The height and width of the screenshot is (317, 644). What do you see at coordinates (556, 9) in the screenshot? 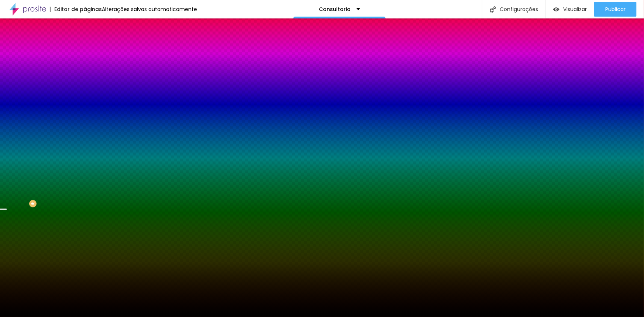
I see `img: view-1.svg` at bounding box center [556, 9].